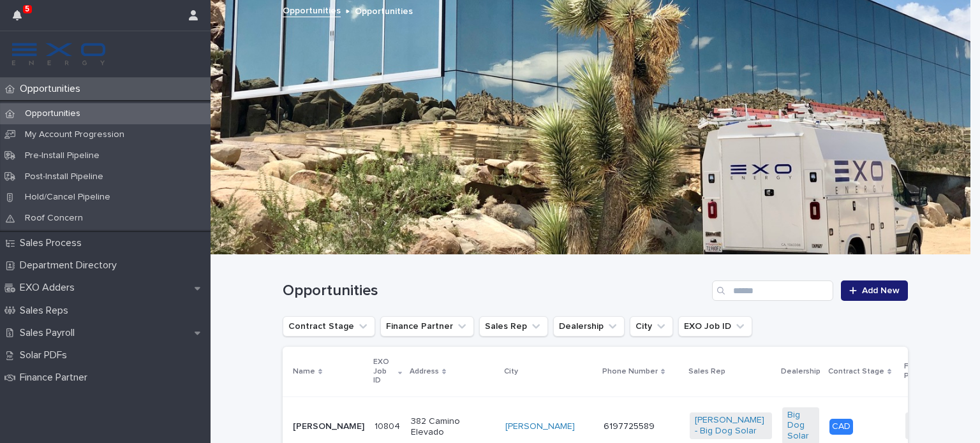  I want to click on p: 10804, so click(388, 425).